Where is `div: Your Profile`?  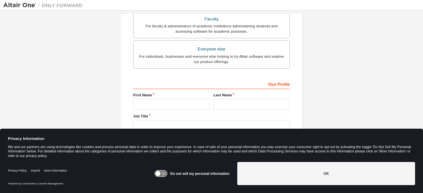 div: Your Profile is located at coordinates (212, 84).